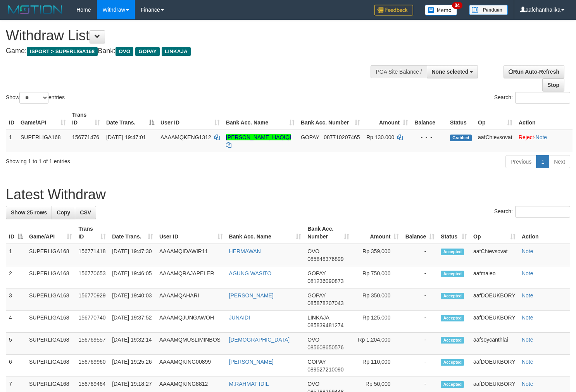 The height and width of the screenshot is (392, 576). Describe the element at coordinates (249, 383) in the screenshot. I see `a: M.RAHMAT IDIL` at that location.